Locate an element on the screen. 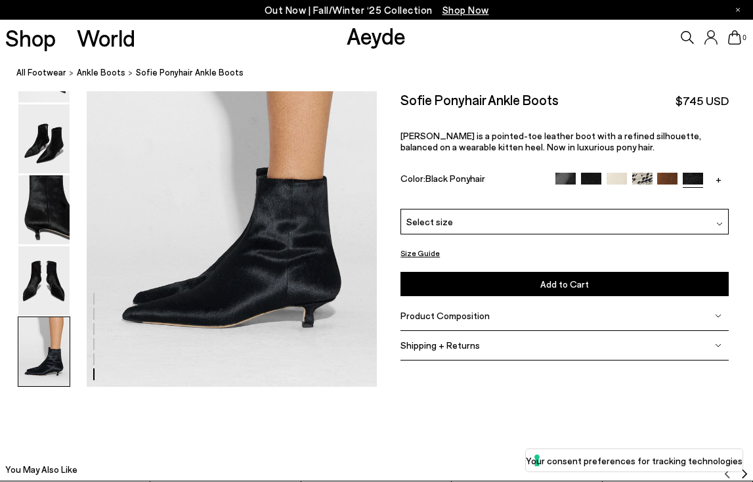  nav: breadcrumb is located at coordinates (385, 73).